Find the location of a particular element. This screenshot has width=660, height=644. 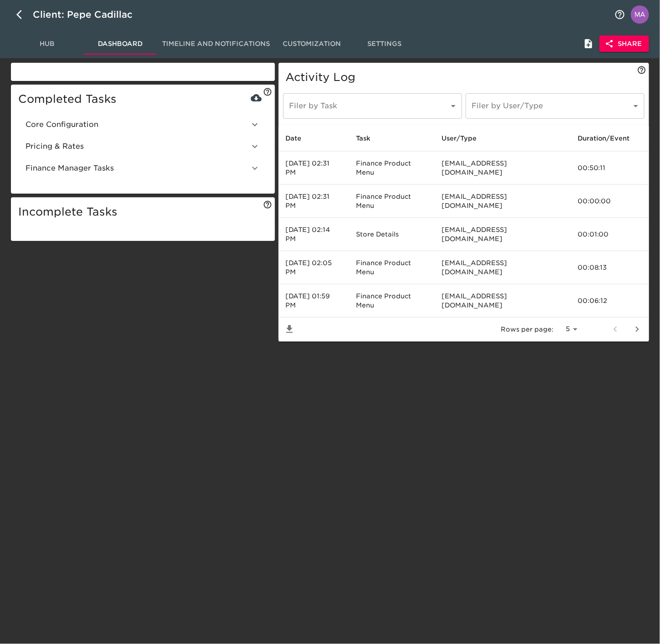

button: Save List is located at coordinates (290, 330).